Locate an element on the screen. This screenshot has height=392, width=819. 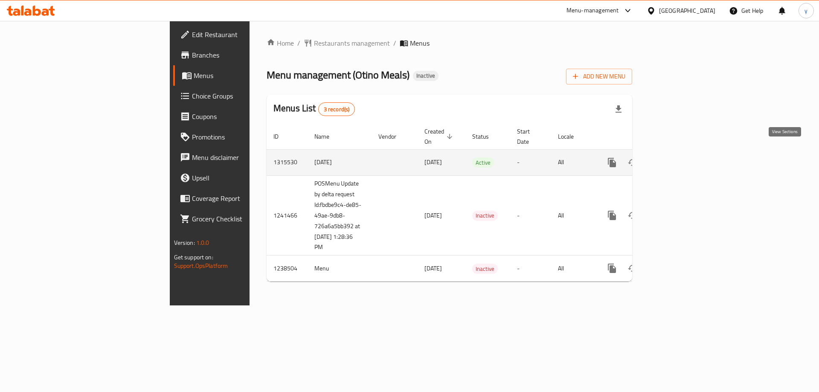
a: Upsell is located at coordinates (240, 178).